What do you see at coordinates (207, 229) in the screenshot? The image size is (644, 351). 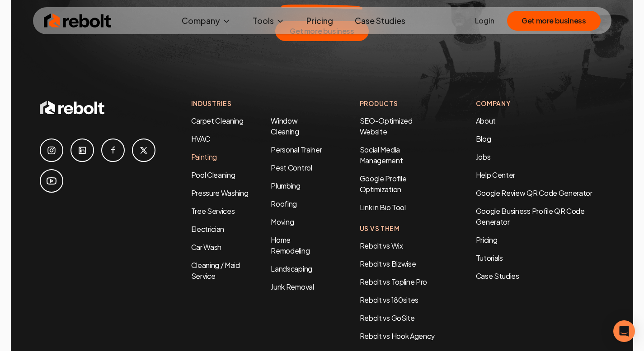 I see `a: Electrician` at bounding box center [207, 229].